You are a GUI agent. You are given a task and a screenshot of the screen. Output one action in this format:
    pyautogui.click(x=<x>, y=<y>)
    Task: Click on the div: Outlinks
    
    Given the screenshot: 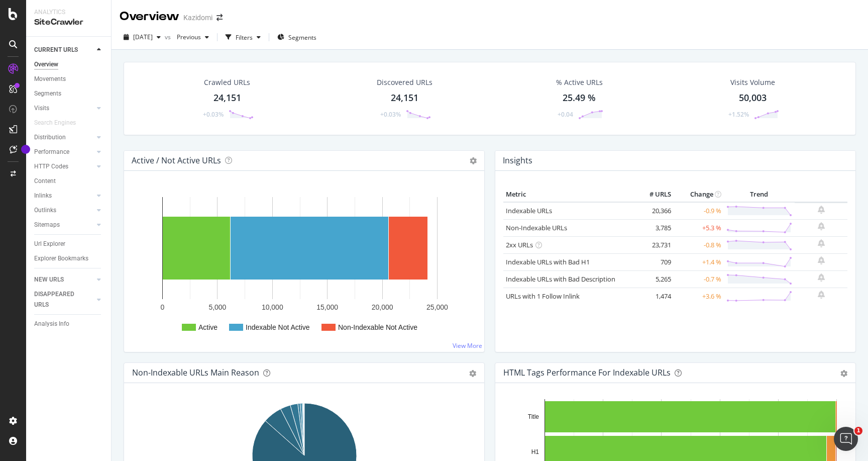 What is the action you would take?
    pyautogui.click(x=45, y=210)
    